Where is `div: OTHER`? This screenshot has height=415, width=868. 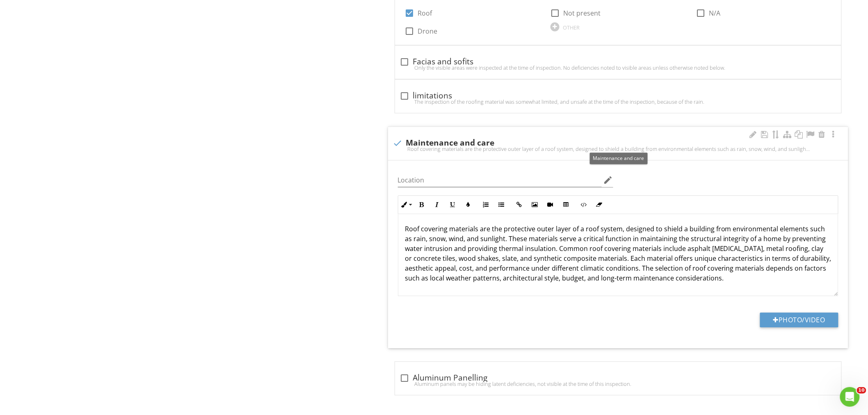 div: OTHER is located at coordinates (571, 27).